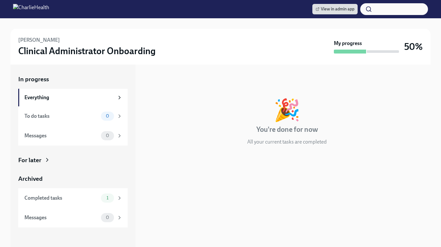  Describe the element at coordinates (31, 9) in the screenshot. I see `img: CharlieHealth` at that location.